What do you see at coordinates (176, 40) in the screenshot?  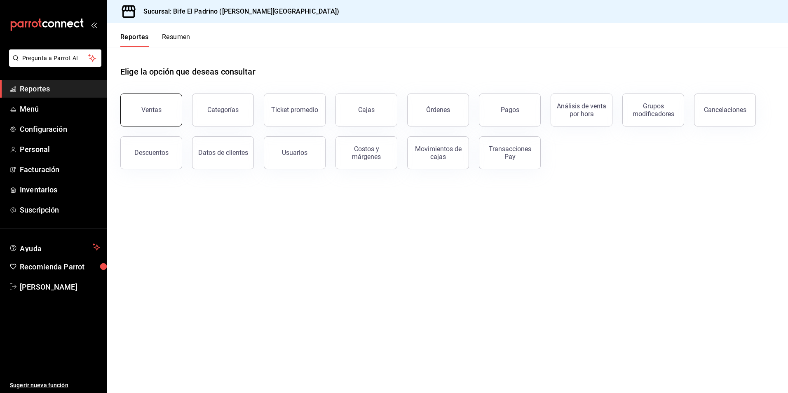 I see `button: Resumen` at bounding box center [176, 40].